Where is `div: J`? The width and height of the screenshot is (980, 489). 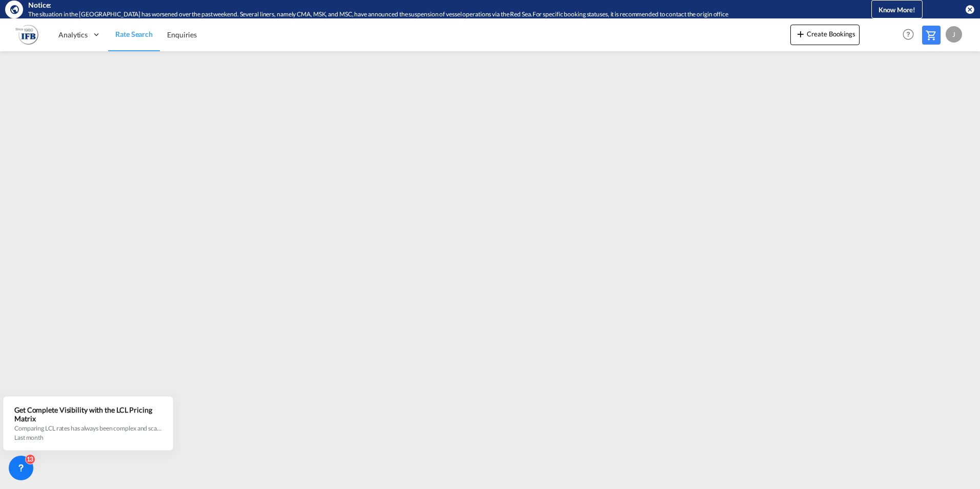 div: J is located at coordinates (954, 34).